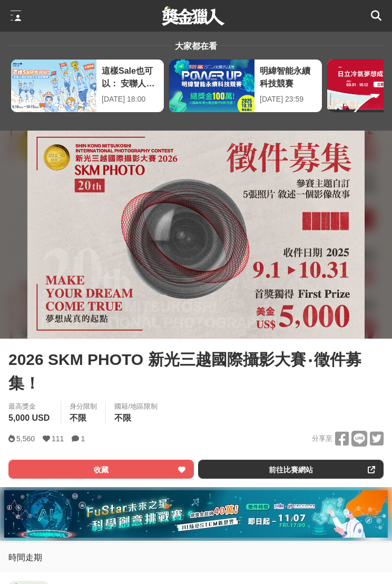 This screenshot has height=584, width=392. What do you see at coordinates (291, 469) in the screenshot?
I see `a: 前往比賽網站` at bounding box center [291, 469].